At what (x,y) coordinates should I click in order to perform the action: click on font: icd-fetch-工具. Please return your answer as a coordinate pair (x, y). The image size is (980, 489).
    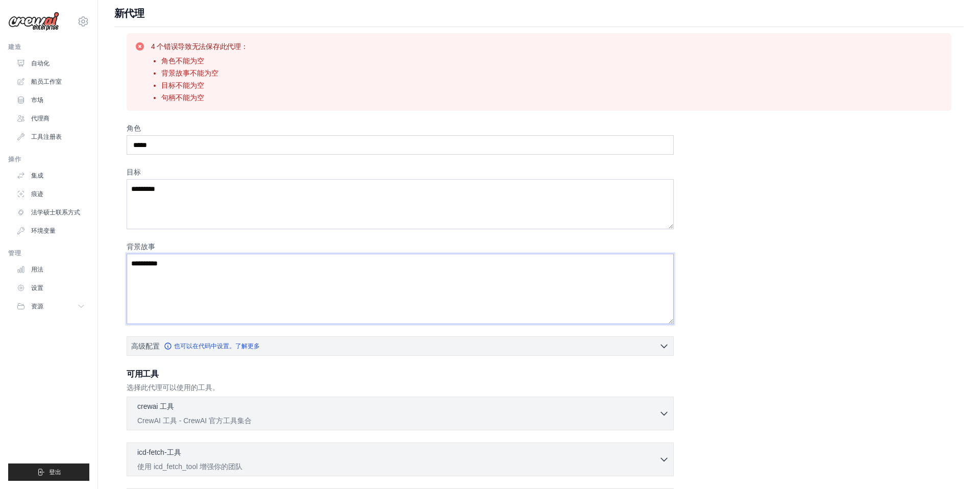
    Looking at the image, I should click on (159, 453).